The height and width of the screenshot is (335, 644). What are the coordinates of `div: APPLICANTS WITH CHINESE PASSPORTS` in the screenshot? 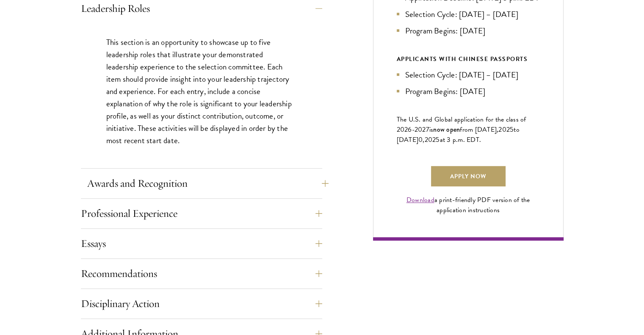 It's located at (469, 59).